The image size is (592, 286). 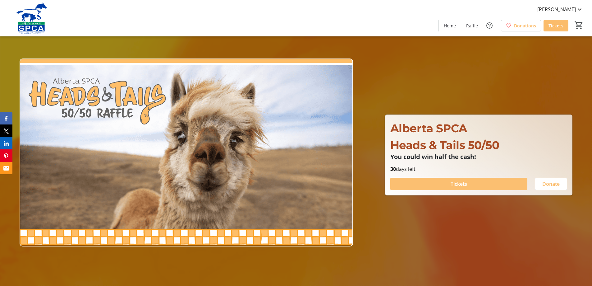 I want to click on img: Alberta SPCA's Logo, so click(x=31, y=18).